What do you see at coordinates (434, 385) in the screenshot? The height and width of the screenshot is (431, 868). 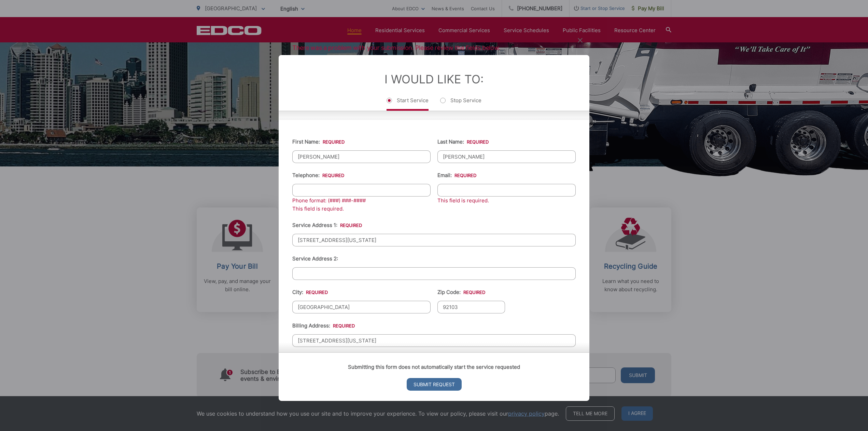 I see `input: Submit Request` at bounding box center [434, 385].